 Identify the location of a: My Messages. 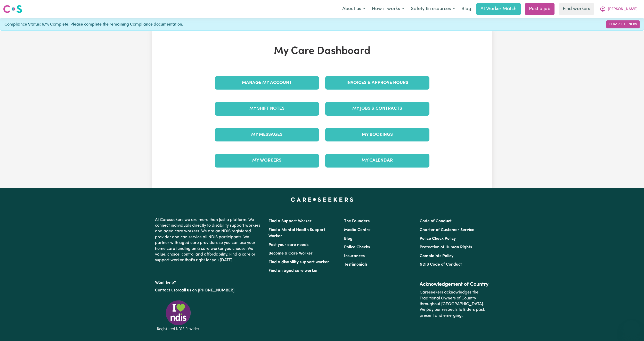
(267, 134).